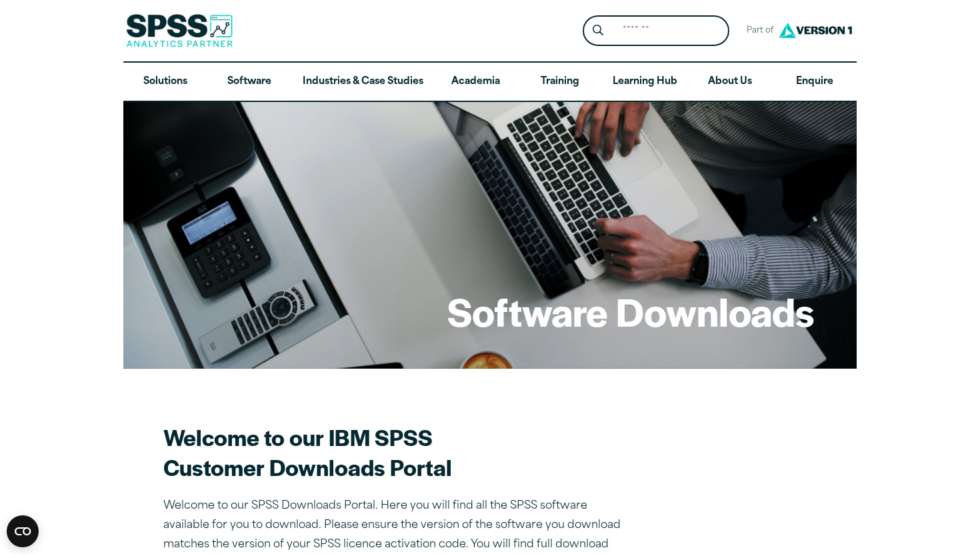 The image size is (980, 554). Describe the element at coordinates (631, 312) in the screenshot. I see `h1: Software Downloads` at that location.